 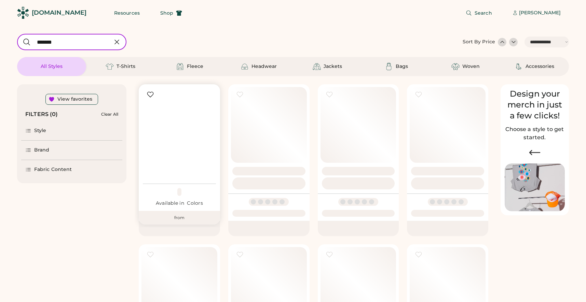 What do you see at coordinates (126, 67) in the screenshot?
I see `div: T-Shirts` at bounding box center [126, 67].